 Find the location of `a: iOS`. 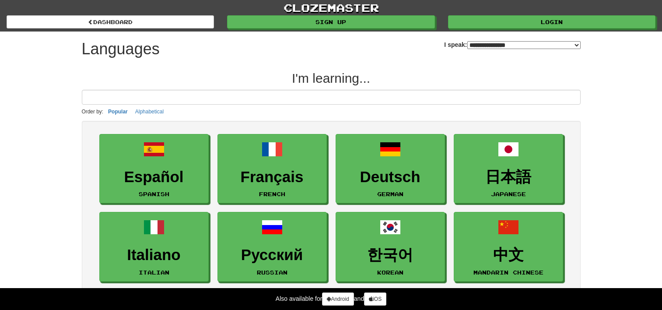

a: iOS is located at coordinates (375, 299).